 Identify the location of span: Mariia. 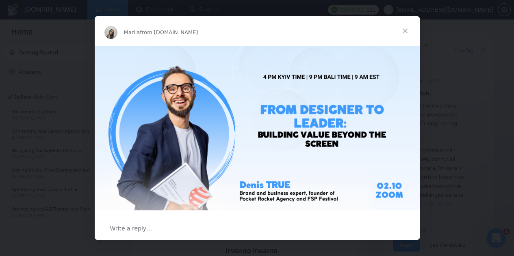
(132, 32).